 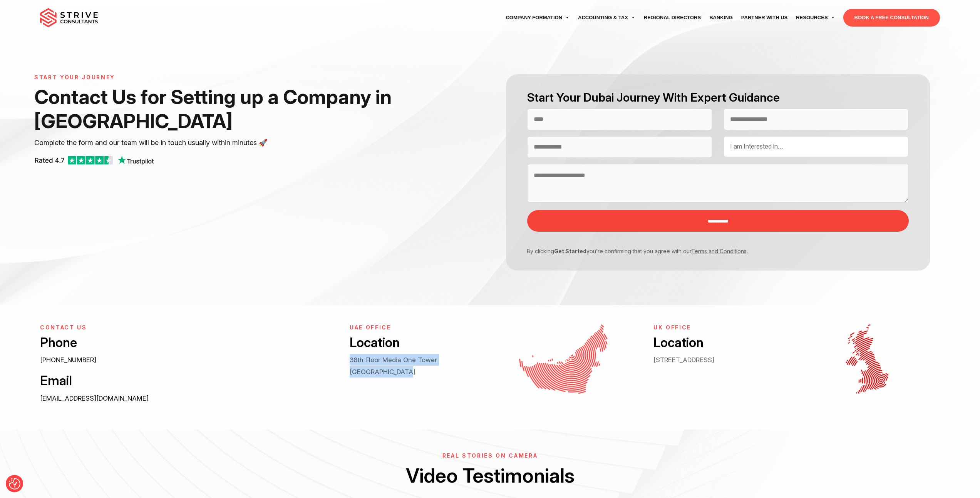 I want to click on a: Partner with Us, so click(x=764, y=17).